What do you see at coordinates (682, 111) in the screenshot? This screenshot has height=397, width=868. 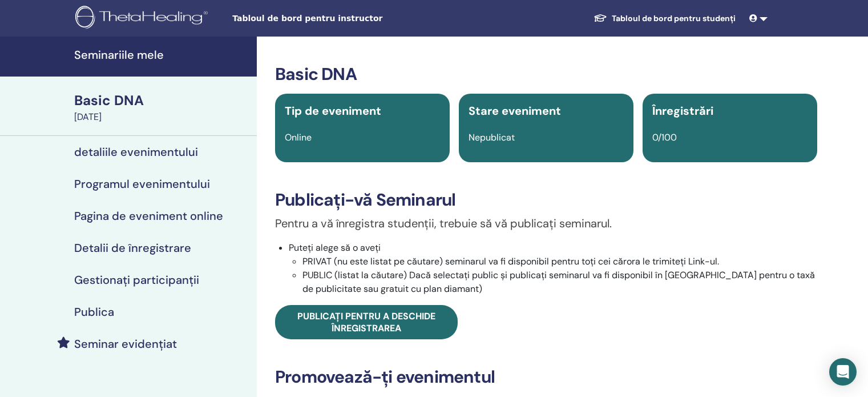 I see `span: Înregistrări` at bounding box center [682, 111].